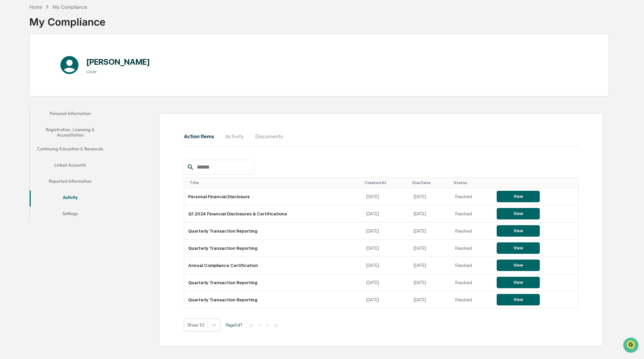 The image size is (644, 359). I want to click on div: Start new chat, so click(67, 55).